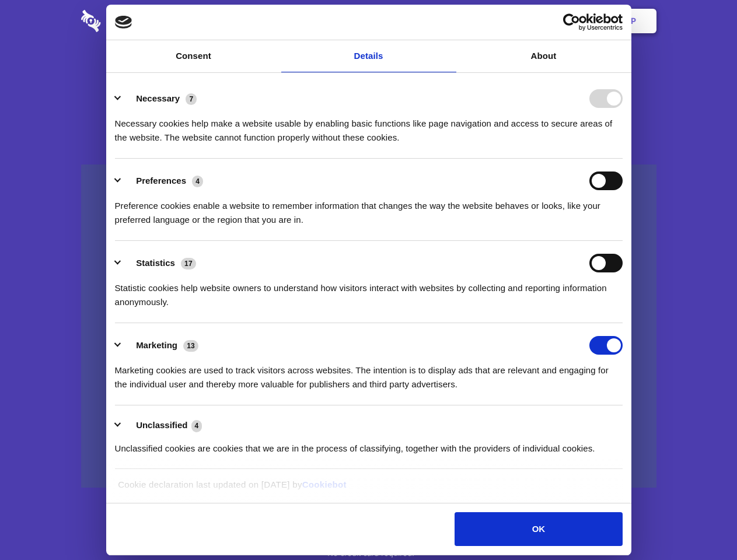 Image resolution: width=737 pixels, height=560 pixels. Describe the element at coordinates (369, 444) in the screenshot. I see `div: Unclassified cookies are cookies that we are in the process of classifying, together with the pro...` at that location.